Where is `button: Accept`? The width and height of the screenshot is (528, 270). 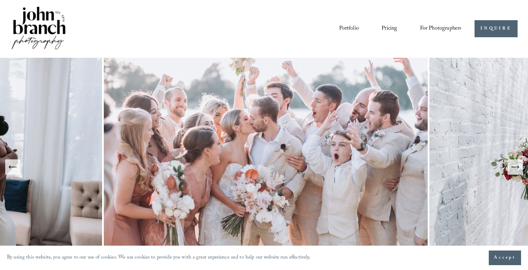 button: Accept is located at coordinates (505, 257).